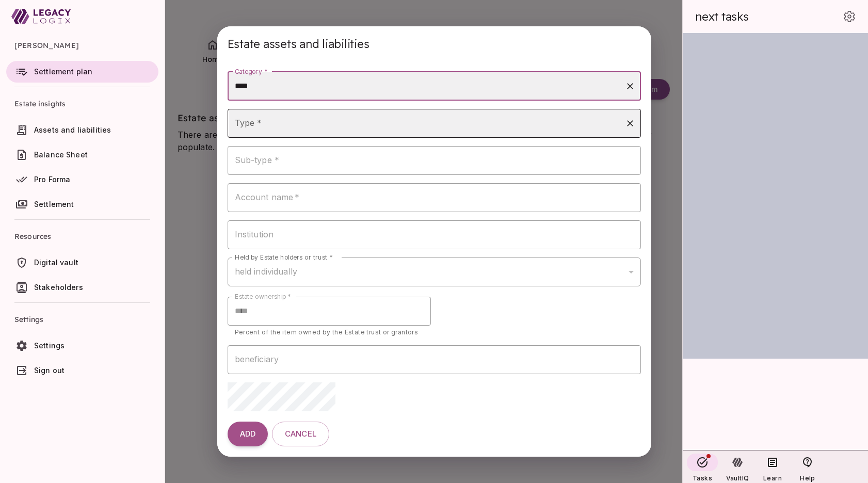 This screenshot has height=483, width=868. I want to click on label: Held by Estate holders or trust *, so click(284, 257).